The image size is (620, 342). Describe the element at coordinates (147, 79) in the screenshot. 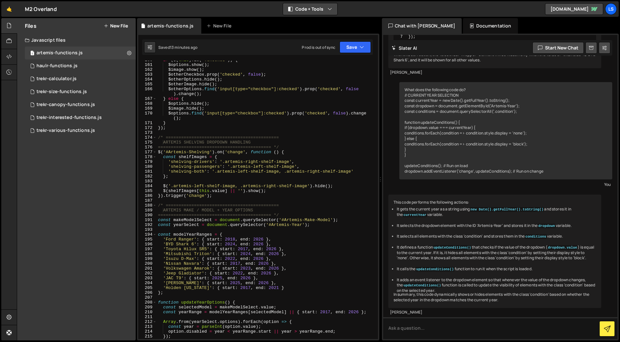

I see `div: 164` at that location.